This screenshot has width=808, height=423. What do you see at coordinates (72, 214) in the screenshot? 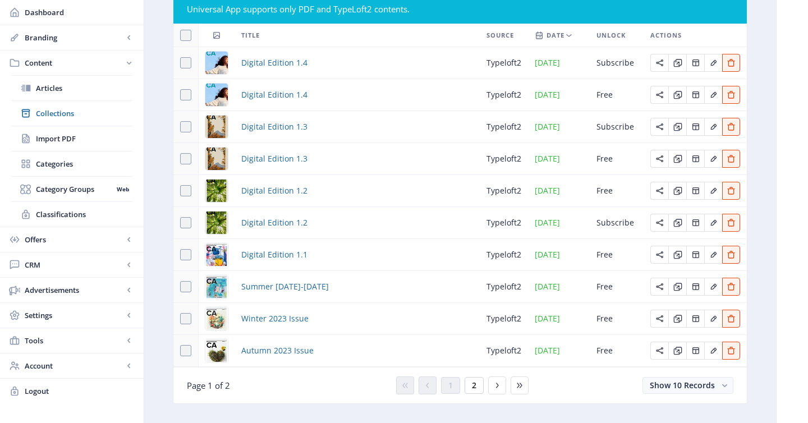
I see `a: Classifications` at bounding box center [72, 214].